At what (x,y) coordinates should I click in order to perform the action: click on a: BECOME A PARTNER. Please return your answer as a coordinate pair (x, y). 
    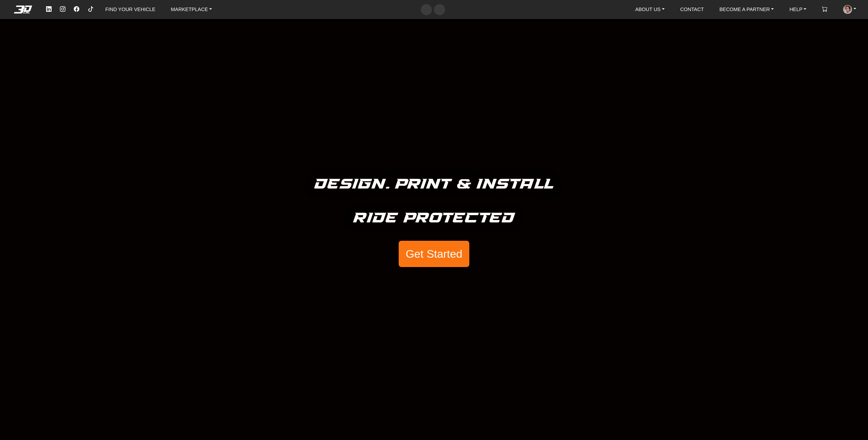
    Looking at the image, I should click on (746, 10).